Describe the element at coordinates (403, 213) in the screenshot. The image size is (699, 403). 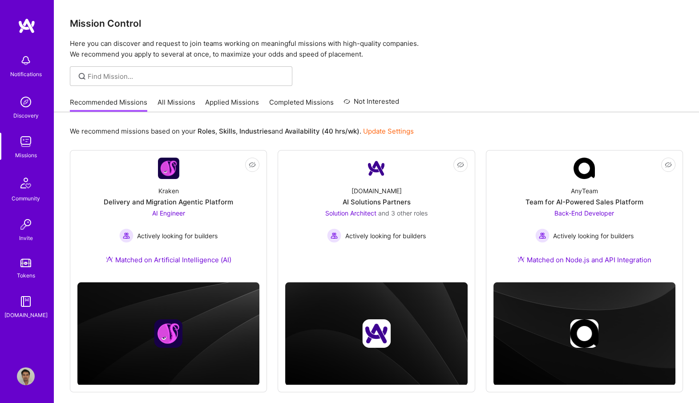
I see `span: and 3 other roles` at that location.